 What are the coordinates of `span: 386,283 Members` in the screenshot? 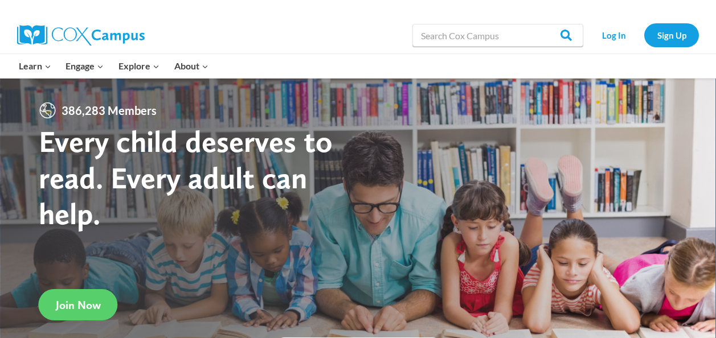 It's located at (109, 111).